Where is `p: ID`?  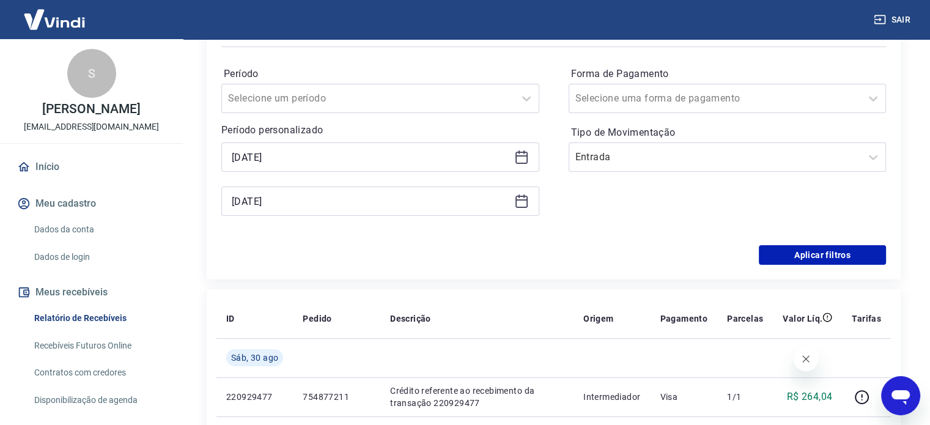
p: ID is located at coordinates (231, 319).